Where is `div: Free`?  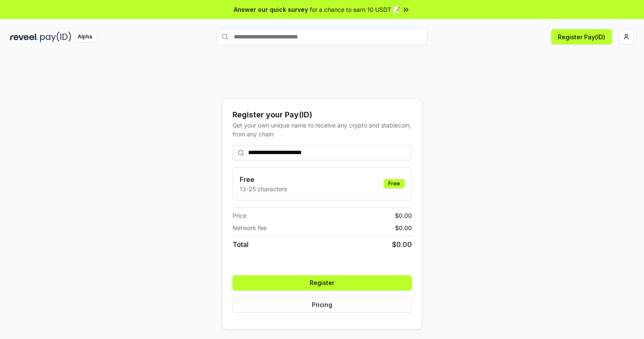
div: Free is located at coordinates (394, 184).